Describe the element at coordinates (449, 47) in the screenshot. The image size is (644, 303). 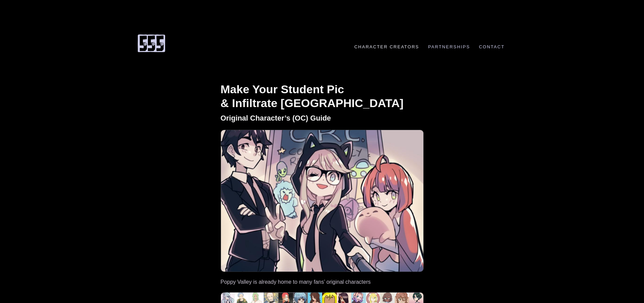
I see `a: Partnerships` at that location.